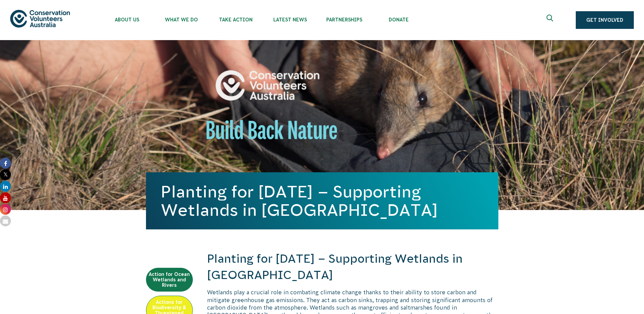 The image size is (644, 314). What do you see at coordinates (605, 20) in the screenshot?
I see `a: Get Involved` at bounding box center [605, 20].